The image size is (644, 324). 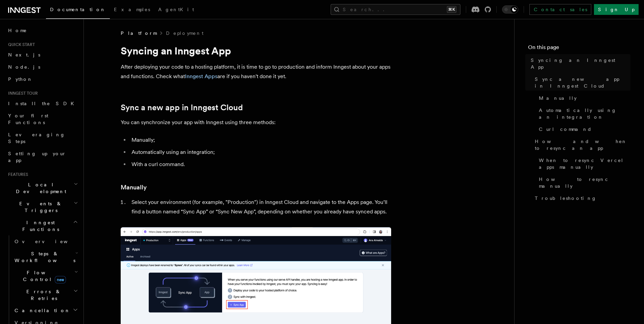 What do you see at coordinates (256, 51) in the screenshot?
I see `h1: Syncing an Inngest App` at bounding box center [256, 51].